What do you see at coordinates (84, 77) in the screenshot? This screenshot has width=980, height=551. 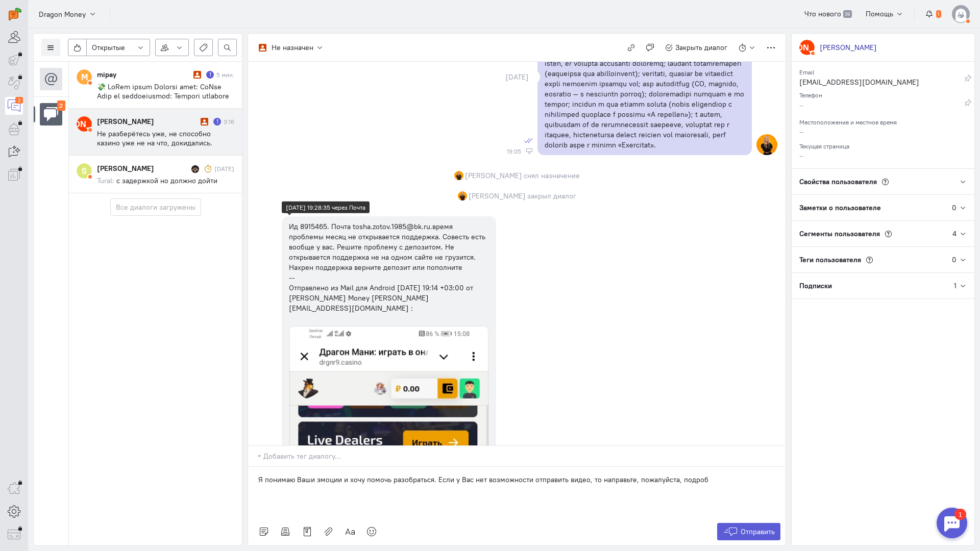 I see `text: M` at bounding box center [84, 77].